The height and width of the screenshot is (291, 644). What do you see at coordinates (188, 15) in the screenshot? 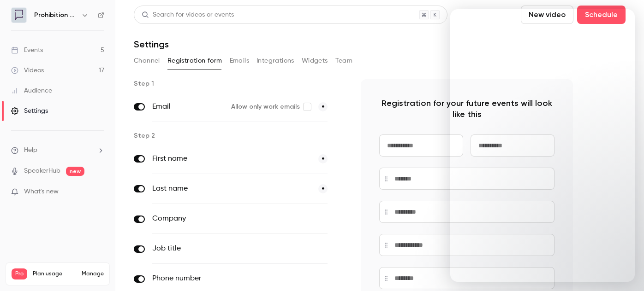
I see `div: Search for videos or events` at bounding box center [188, 15].